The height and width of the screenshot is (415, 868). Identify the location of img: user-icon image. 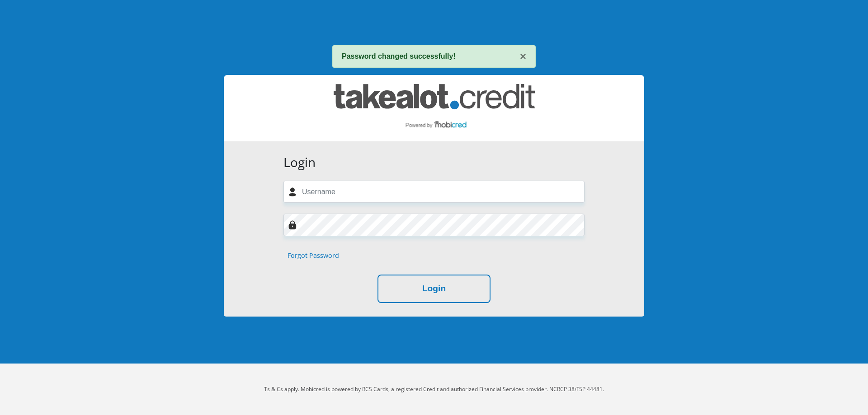
(292, 192).